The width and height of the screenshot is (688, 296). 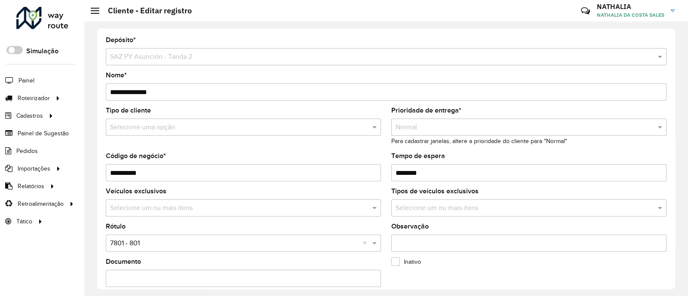 I want to click on label: Documento, so click(x=123, y=262).